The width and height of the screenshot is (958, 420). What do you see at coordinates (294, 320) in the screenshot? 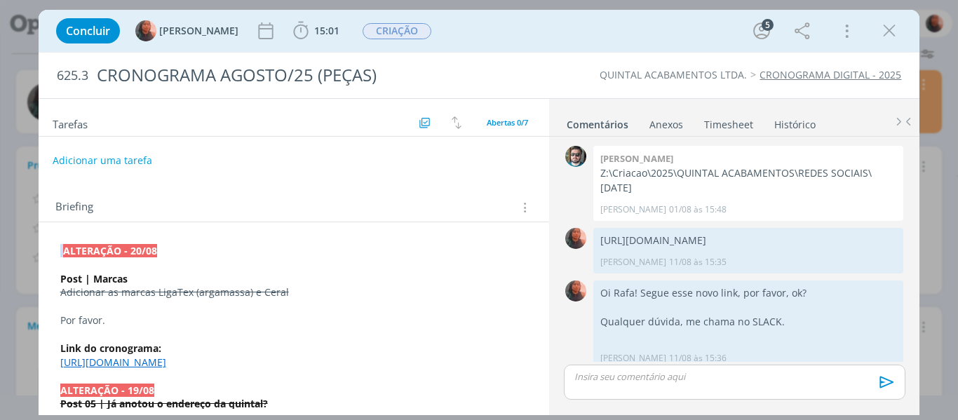
I see `p: Por favor.` at bounding box center [294, 320].